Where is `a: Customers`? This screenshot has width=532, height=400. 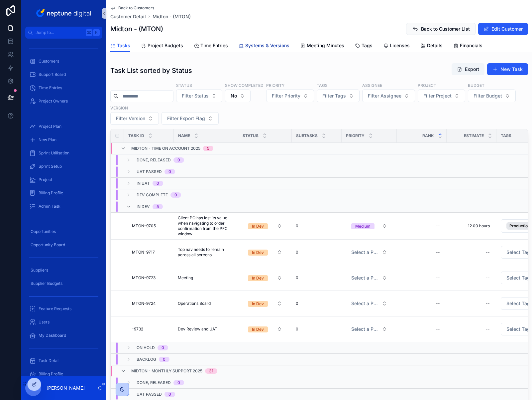
a: Customers is located at coordinates (64, 62).